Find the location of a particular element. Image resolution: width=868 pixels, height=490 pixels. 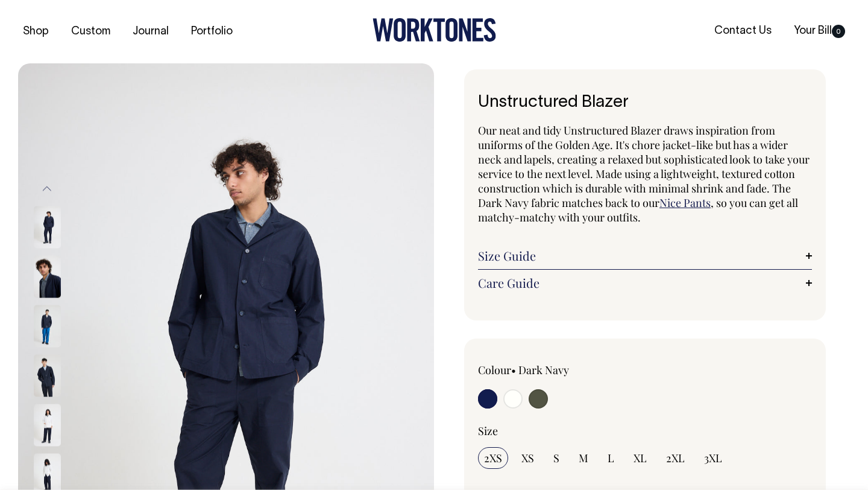

div: Colour is located at coordinates (545, 370).